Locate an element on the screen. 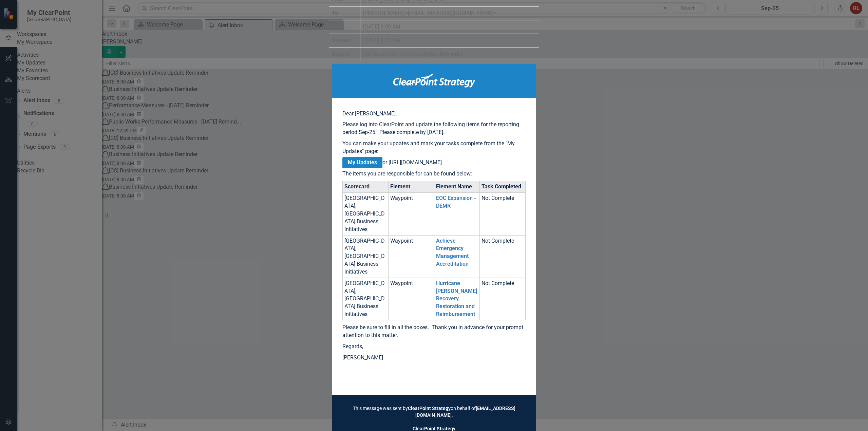 The image size is (868, 431). img: ClearPoint Strategy is located at coordinates (434, 80).